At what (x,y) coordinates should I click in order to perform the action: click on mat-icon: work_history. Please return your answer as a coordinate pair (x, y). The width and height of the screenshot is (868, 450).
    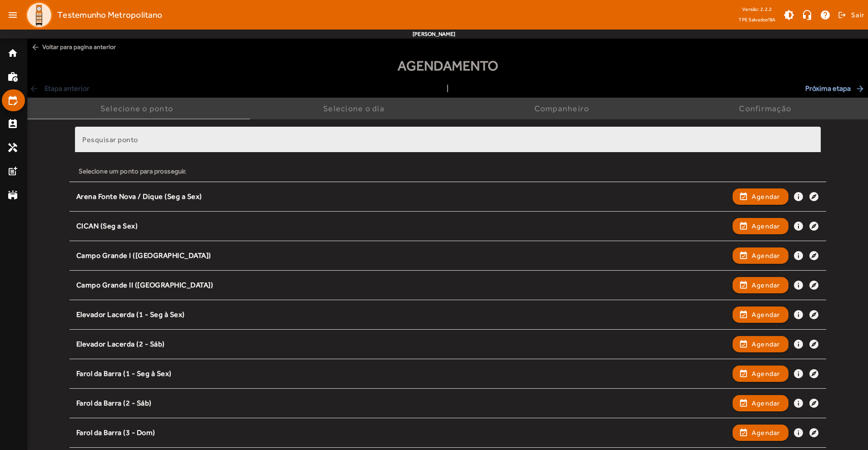
    Looking at the image, I should click on (13, 77).